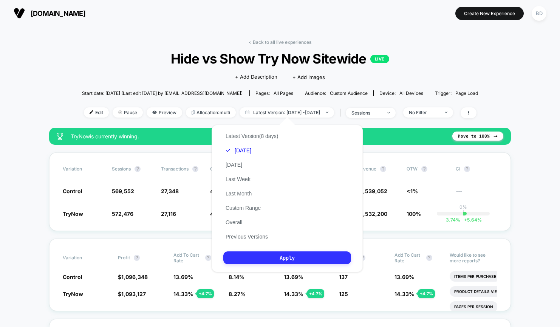 The width and height of the screenshot is (560, 327). I want to click on span: 1,096,348, so click(134, 276).